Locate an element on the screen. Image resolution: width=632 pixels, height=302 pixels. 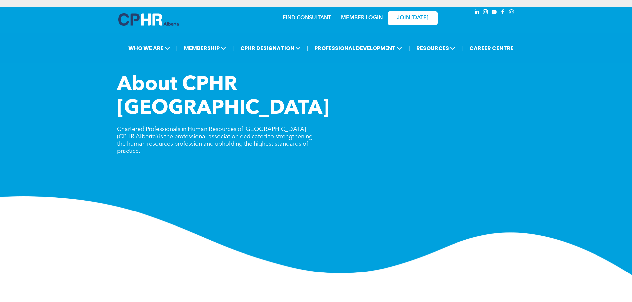
span: PROFESSIONAL DEVELOPMENT is located at coordinates (358, 48).